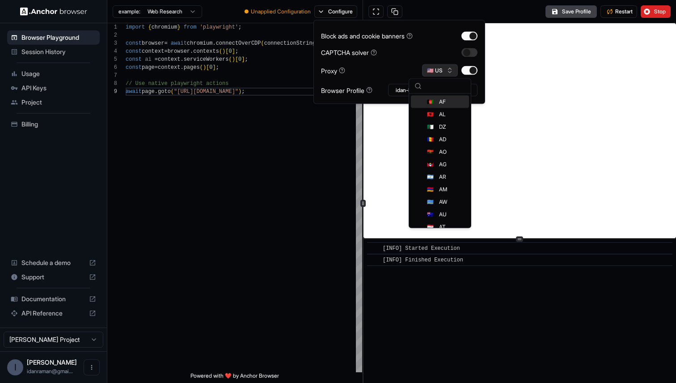 This screenshot has width=676, height=383. Describe the element at coordinates (238, 43) in the screenshot. I see `span: connectOverCDP` at that location.